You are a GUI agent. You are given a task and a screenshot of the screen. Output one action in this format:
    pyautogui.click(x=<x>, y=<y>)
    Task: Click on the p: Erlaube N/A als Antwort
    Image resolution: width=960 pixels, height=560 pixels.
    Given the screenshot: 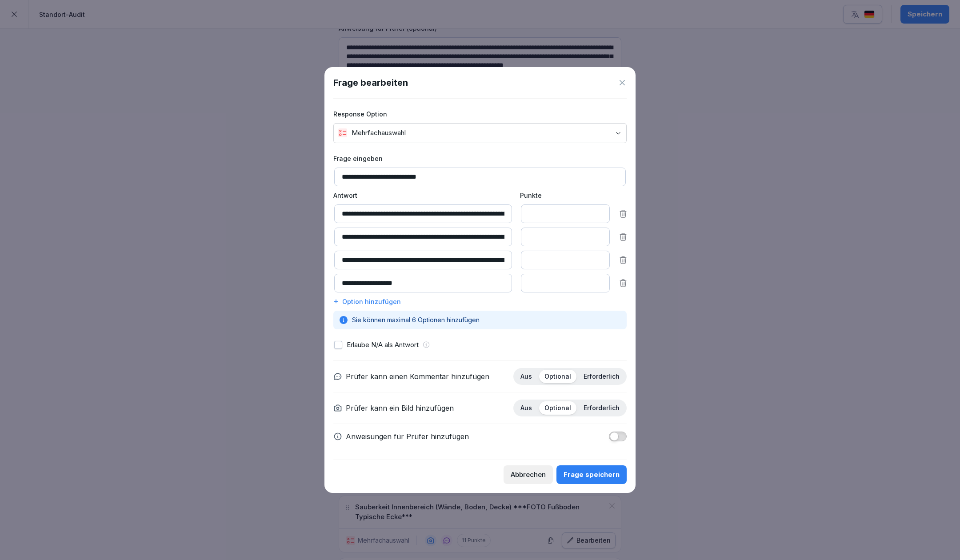 What is the action you would take?
    pyautogui.click(x=383, y=345)
    